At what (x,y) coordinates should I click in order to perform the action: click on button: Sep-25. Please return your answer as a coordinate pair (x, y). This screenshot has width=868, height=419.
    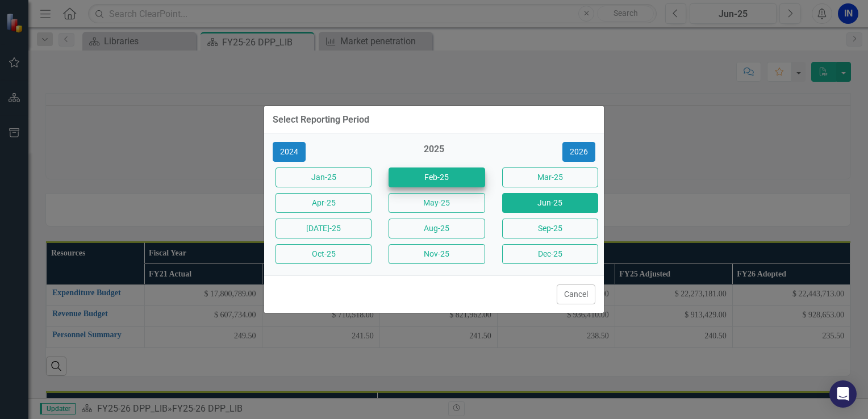
    Looking at the image, I should click on (550, 228).